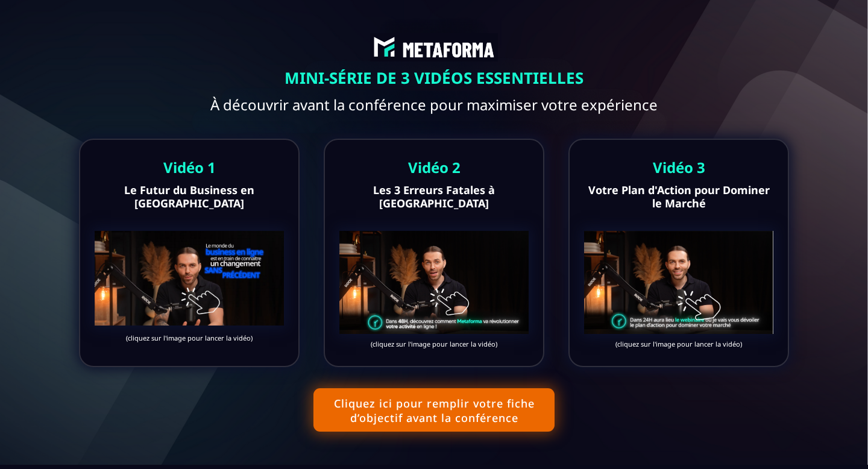 The width and height of the screenshot is (868, 469). What do you see at coordinates (434, 410) in the screenshot?
I see `button: Cliquez ici pour remplir votre fiche d’objectif avant la conférence` at bounding box center [434, 410].